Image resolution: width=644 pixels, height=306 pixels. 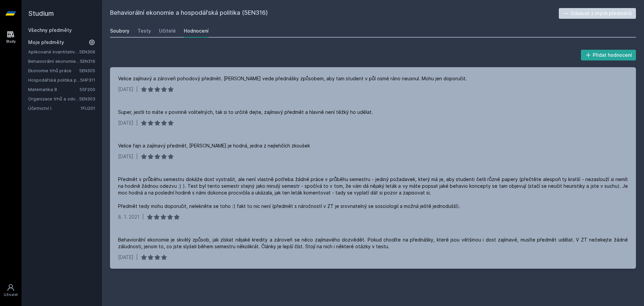 What do you see at coordinates (53, 52) in the screenshot?
I see `a: Aplikované kvantitativní metody I` at bounding box center [53, 52].